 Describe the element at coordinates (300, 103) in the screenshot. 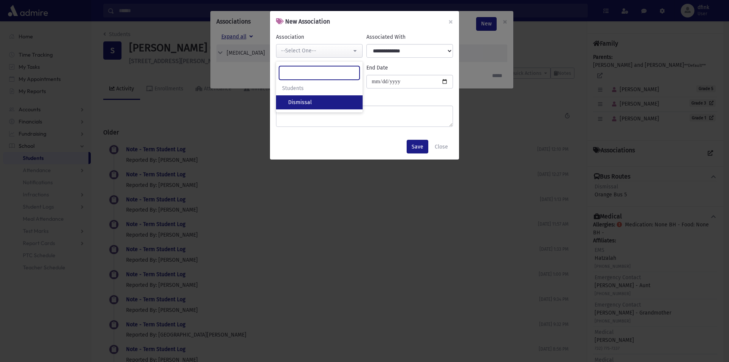

I see `span: Dismissal` at that location.